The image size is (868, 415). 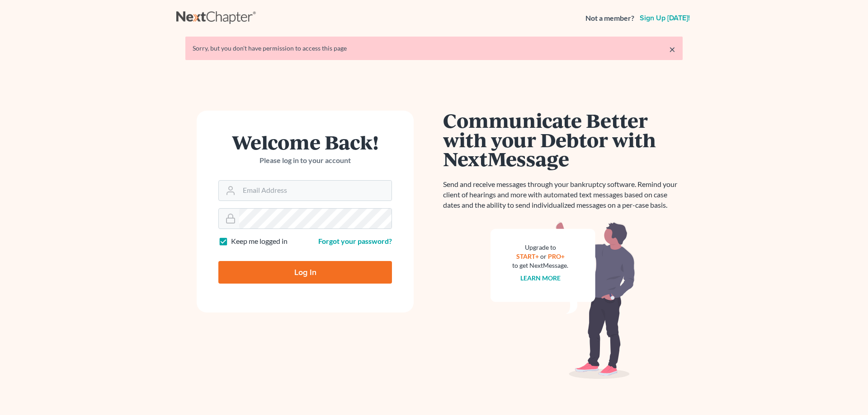 What do you see at coordinates (563, 300) in the screenshot?
I see `img: nextmessage_bg-59042aed3d76b12b5cd301f8e5b87938c9018125f34e5fa2b7a6b67550977c72.svg` at bounding box center [563, 300].